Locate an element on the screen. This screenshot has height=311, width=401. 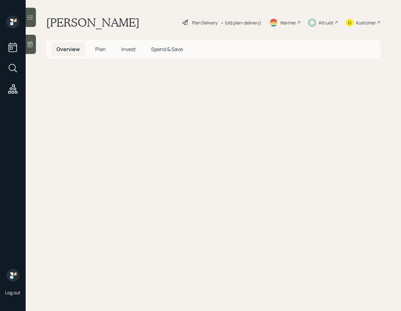
span: Plan is located at coordinates (100, 49).